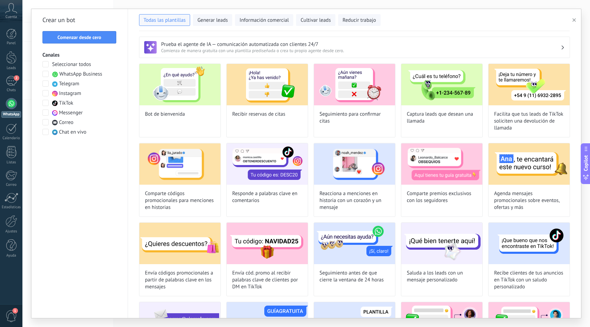  Describe the element at coordinates (441, 197) in the screenshot. I see `span: Comparte premios exclusivos con los seguidores` at that location.